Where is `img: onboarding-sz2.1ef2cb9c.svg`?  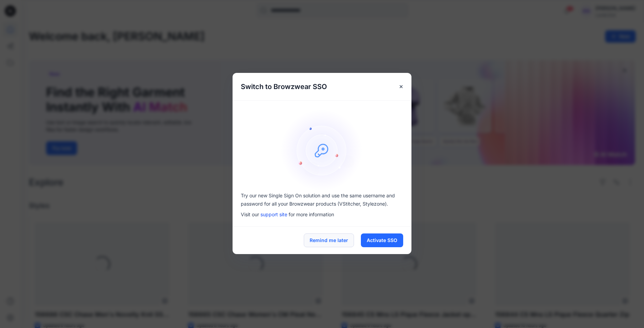 img: onboarding-sz2.1ef2cb9c.svg is located at coordinates (322, 150).